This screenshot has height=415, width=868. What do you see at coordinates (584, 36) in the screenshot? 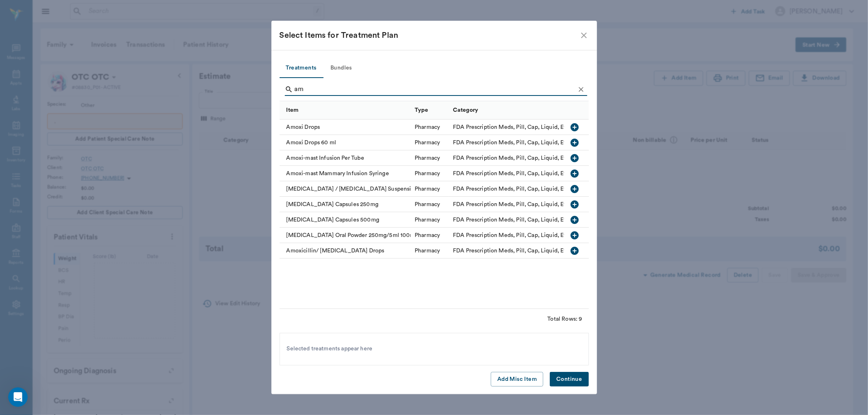
I see `button: close` at bounding box center [584, 36].